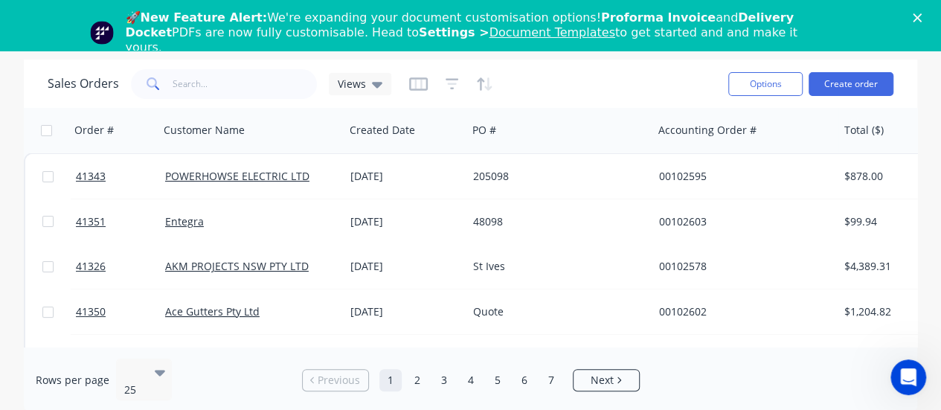 The width and height of the screenshot is (941, 410). What do you see at coordinates (391, 380) in the screenshot?
I see `a: Page 1 is your current page` at bounding box center [391, 380].